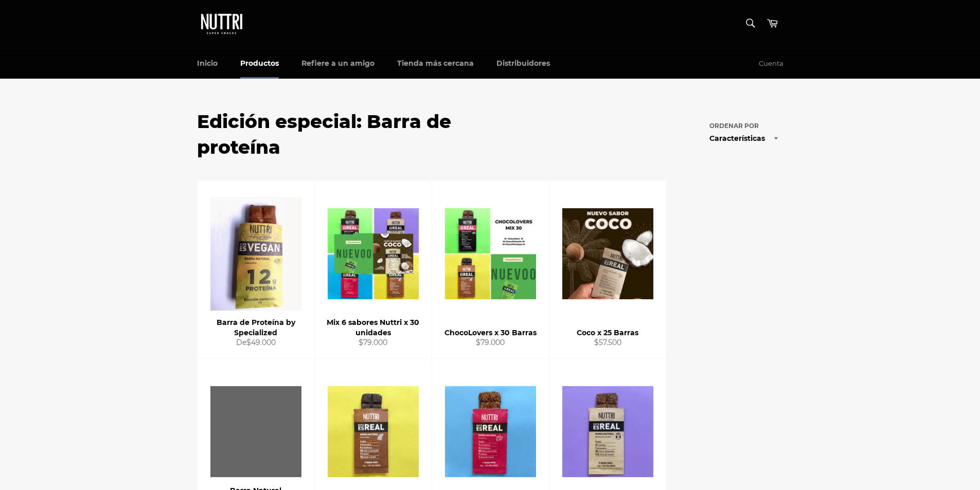 The width and height of the screenshot is (980, 490). I want to click on img: Mix 6 sabores Nuttri x 30 unidades, so click(373, 253).